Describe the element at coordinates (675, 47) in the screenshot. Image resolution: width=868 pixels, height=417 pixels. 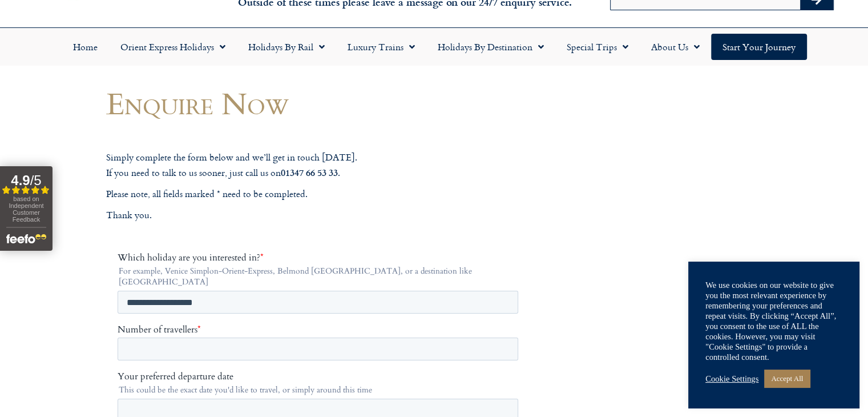
I see `a: About Us` at that location.